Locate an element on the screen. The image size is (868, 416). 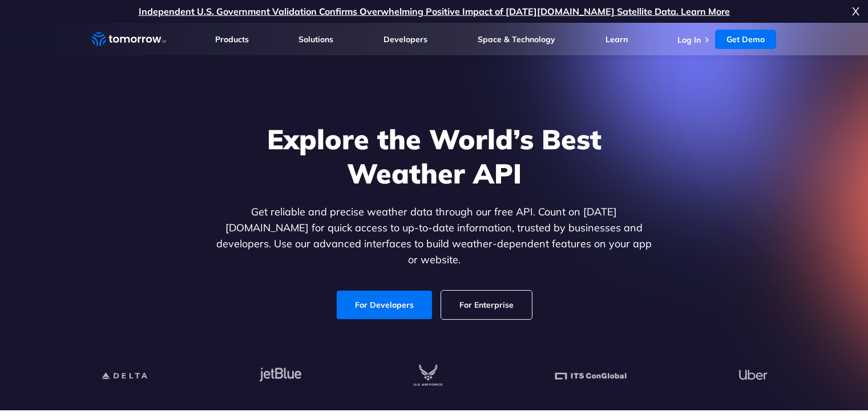
a: Home link is located at coordinates (129, 39).